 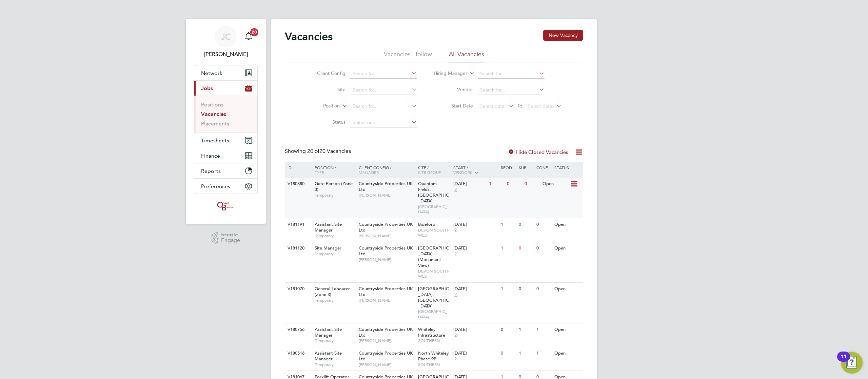 What do you see at coordinates (434, 170) in the screenshot?
I see `div: Site /` at bounding box center [434, 170].